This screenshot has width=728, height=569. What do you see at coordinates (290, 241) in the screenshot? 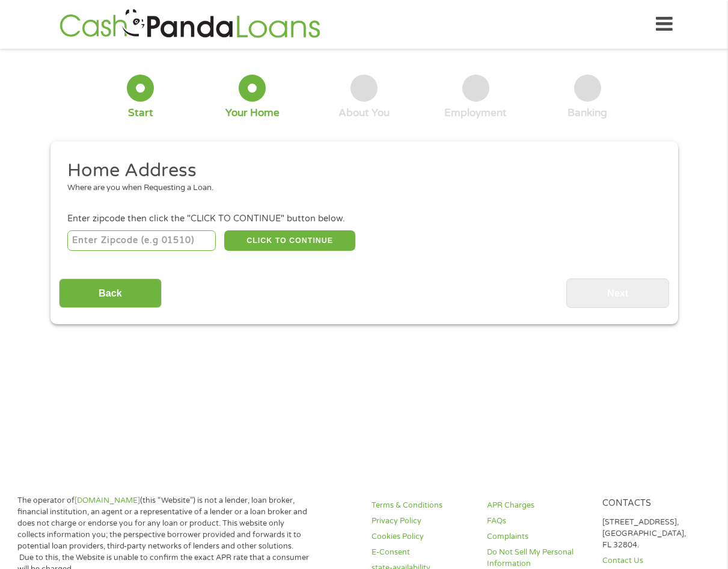
I see `button: CLICK TO CONTINUE` at bounding box center [290, 241].